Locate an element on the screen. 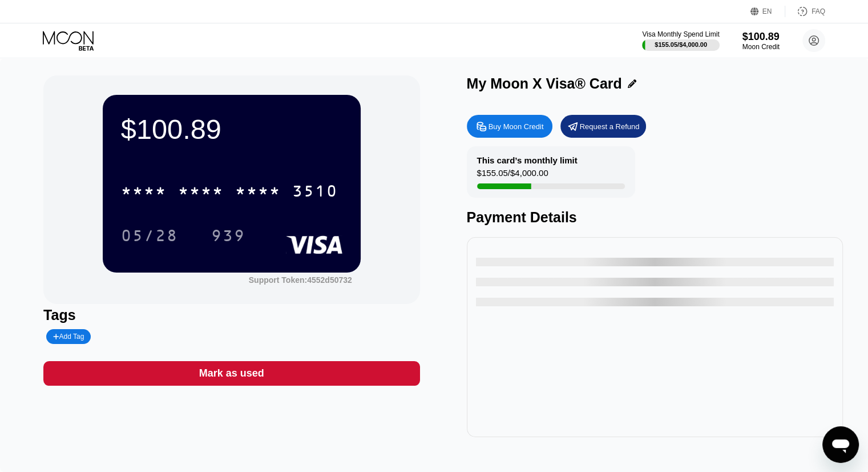 This screenshot has height=472, width=868. div: Support Token:4552d50732 is located at coordinates (300, 280).